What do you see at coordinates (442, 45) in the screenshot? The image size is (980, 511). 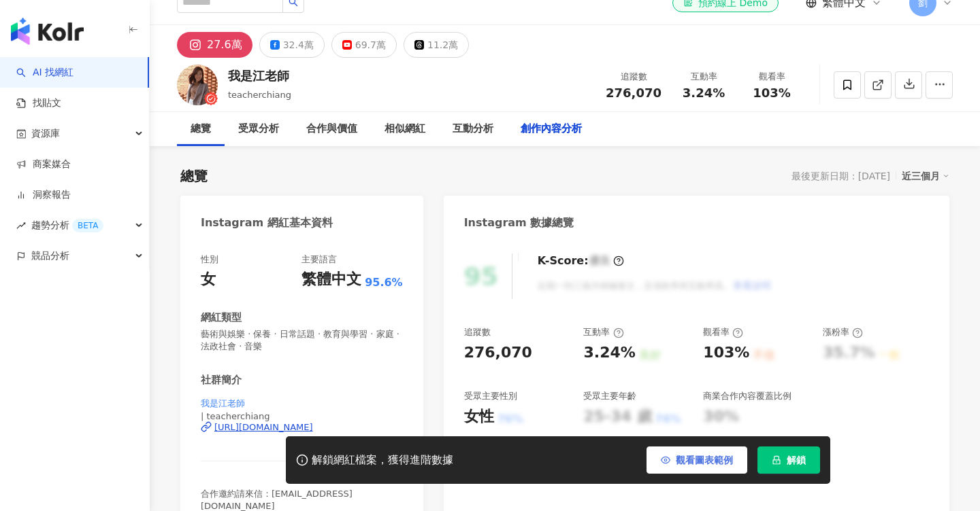 I see `div: 11.2萬` at bounding box center [442, 45].